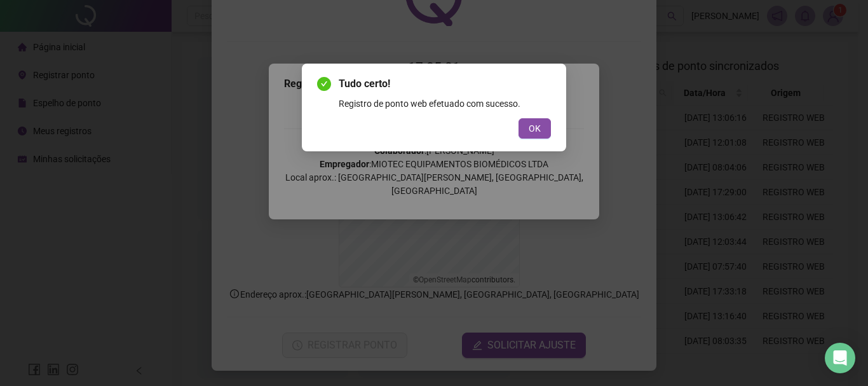 This screenshot has width=868, height=386. Describe the element at coordinates (535, 129) in the screenshot. I see `span: OK` at that location.